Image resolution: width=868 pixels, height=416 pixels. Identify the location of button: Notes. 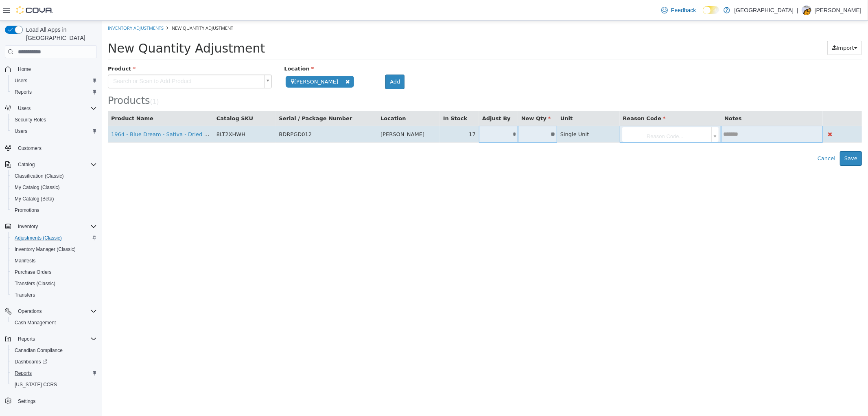
(632, 98).